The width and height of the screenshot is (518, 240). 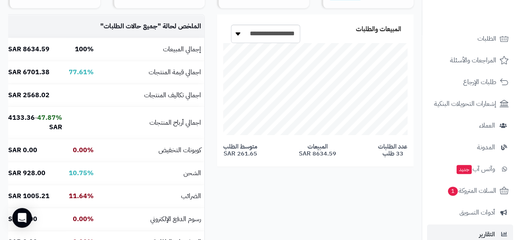 What do you see at coordinates (487, 234) in the screenshot?
I see `span: التقارير` at bounding box center [487, 234].